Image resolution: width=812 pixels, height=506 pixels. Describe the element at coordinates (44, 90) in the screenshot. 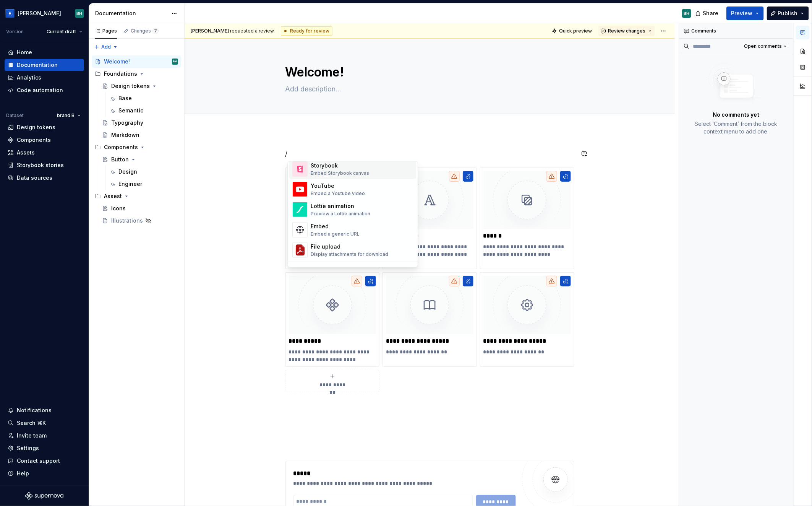

I see `a: Code automation` at that location.